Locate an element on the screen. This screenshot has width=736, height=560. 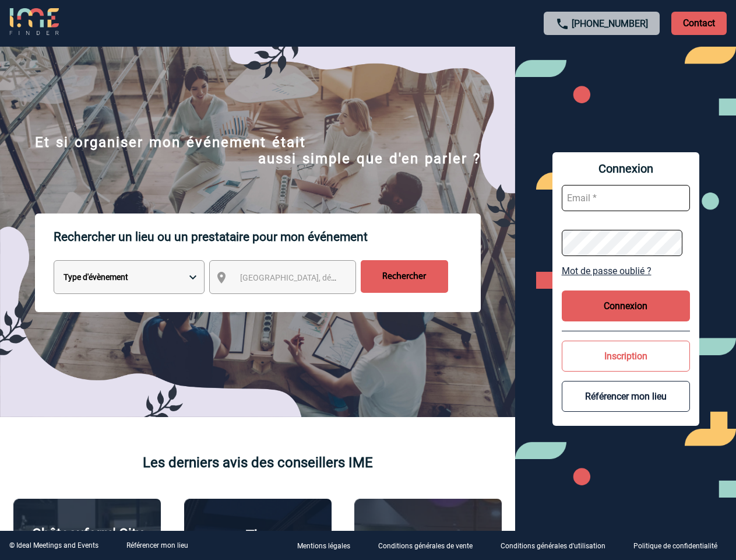
input: Email * is located at coordinates (626, 198).